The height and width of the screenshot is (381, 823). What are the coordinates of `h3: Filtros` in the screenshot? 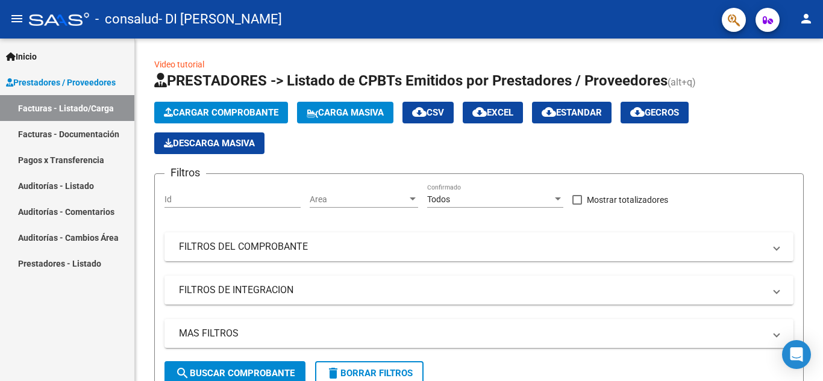 It's located at (185, 173).